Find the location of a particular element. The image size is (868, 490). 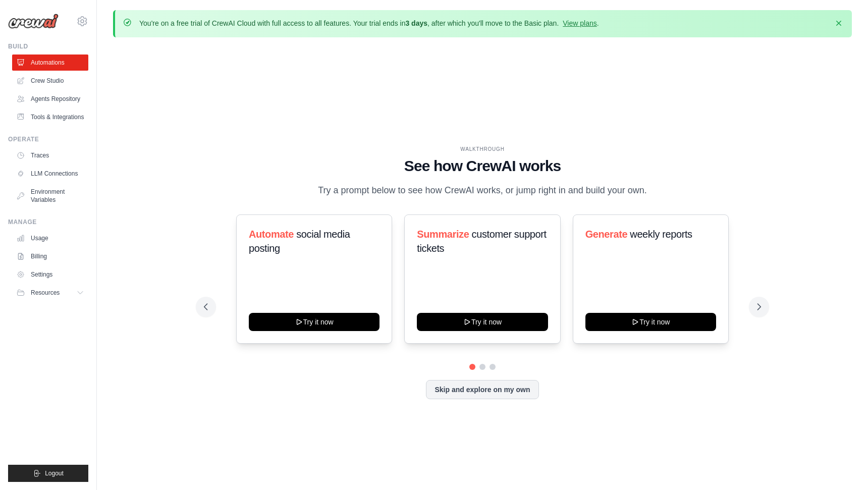

span: social media posting is located at coordinates (299, 241).